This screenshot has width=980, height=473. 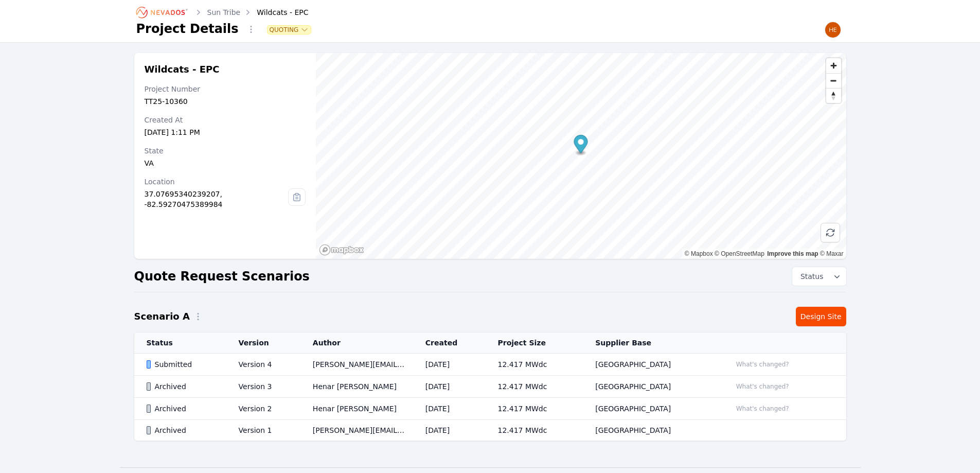 What do you see at coordinates (289, 30) in the screenshot?
I see `span: Quoting` at bounding box center [289, 30].